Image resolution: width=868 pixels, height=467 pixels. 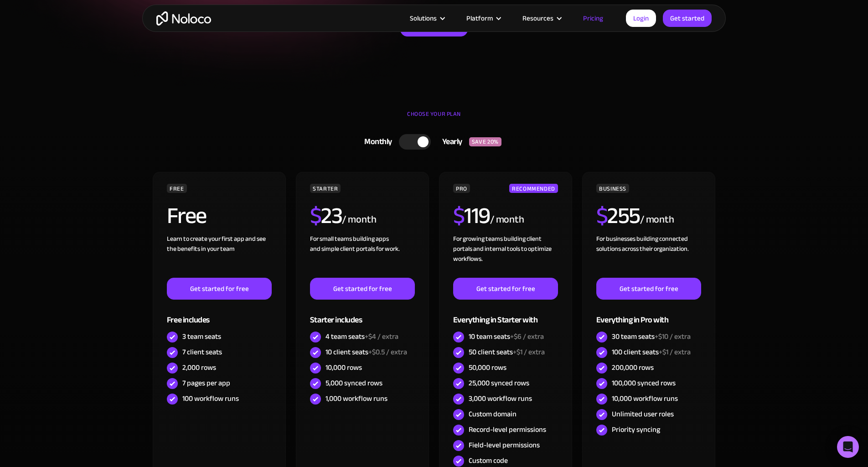 What do you see at coordinates (506, 352) in the screenshot?
I see `div: 50 client seats` at bounding box center [506, 352].